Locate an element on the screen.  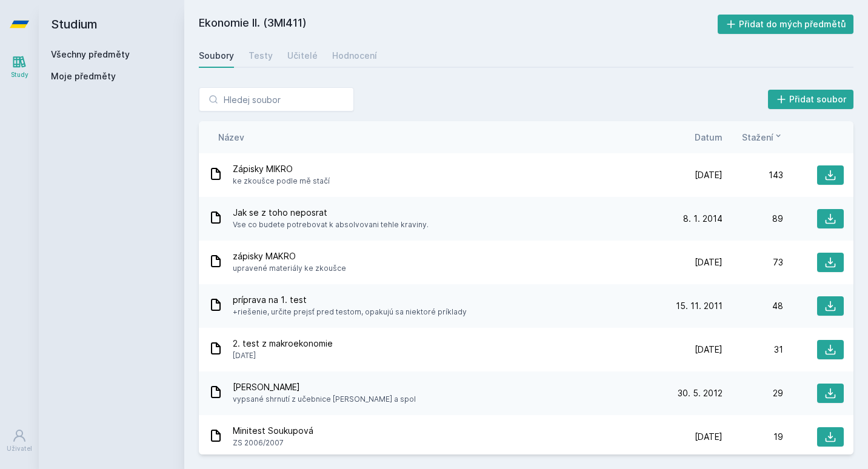
button: Datum is located at coordinates (708, 137).